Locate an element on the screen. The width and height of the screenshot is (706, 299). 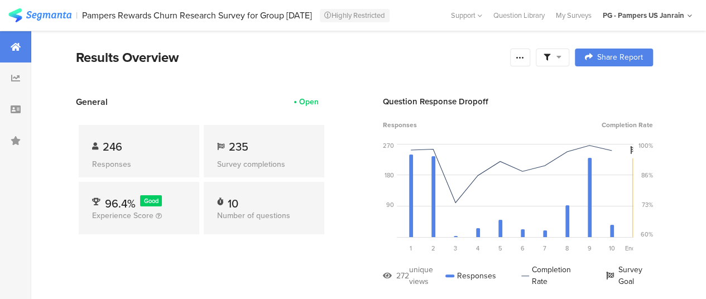
span: Responses is located at coordinates (400, 125).